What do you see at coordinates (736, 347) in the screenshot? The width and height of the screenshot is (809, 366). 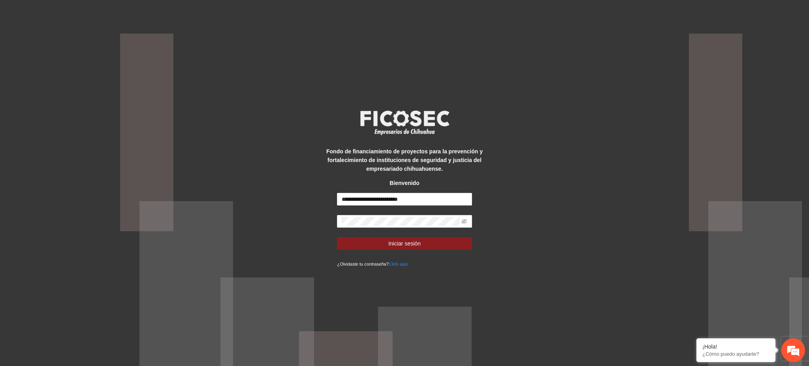 I see `div: ¡Hola!` at bounding box center [736, 347].